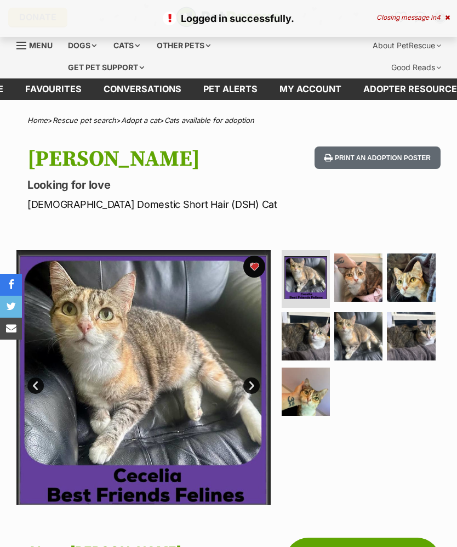 Image resolution: width=457 pixels, height=547 pixels. What do you see at coordinates (416, 67) in the screenshot?
I see `div: Good Reads` at bounding box center [416, 67].